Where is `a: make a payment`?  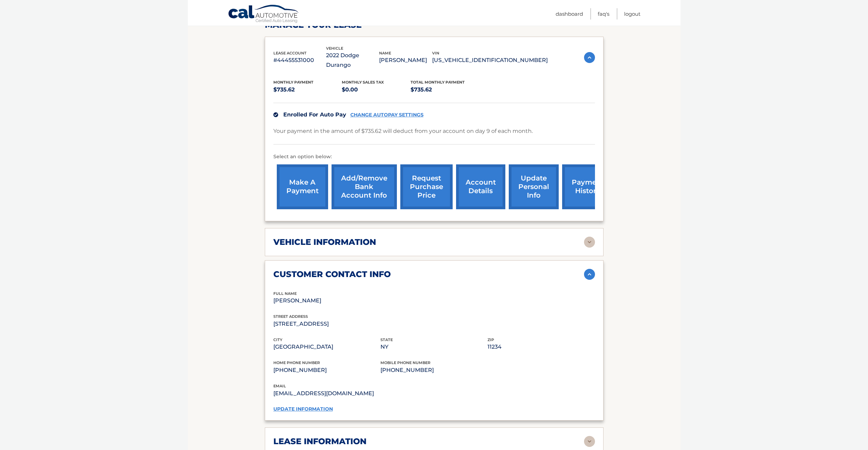
a: make a payment is located at coordinates (303, 187).